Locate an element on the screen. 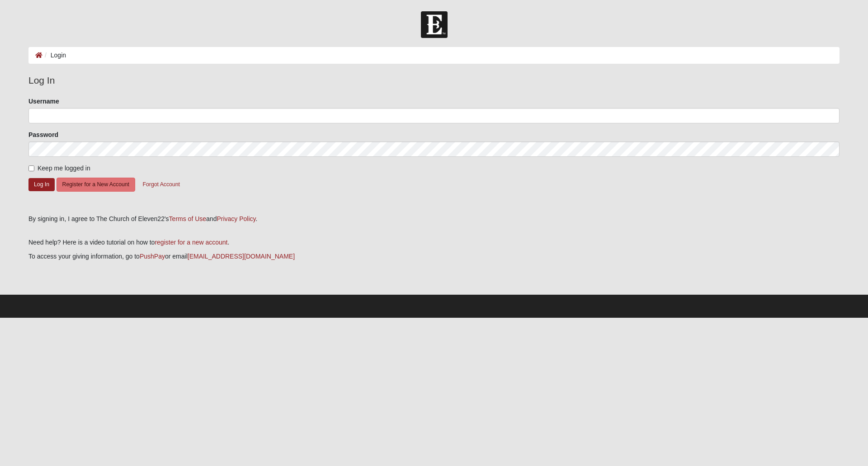  a: Terms of Use is located at coordinates (188, 219).